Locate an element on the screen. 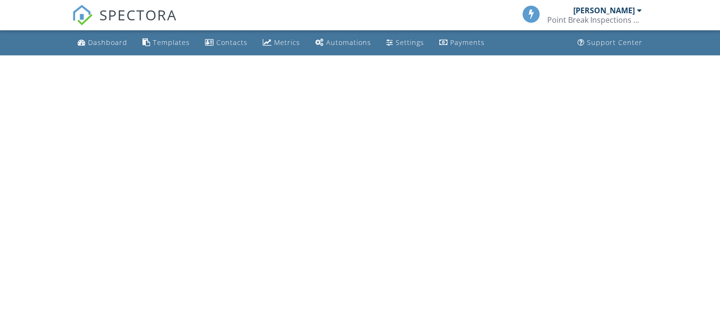 This screenshot has width=720, height=329. img: The Best Home Inspection Software - Spectora is located at coordinates (82, 15).